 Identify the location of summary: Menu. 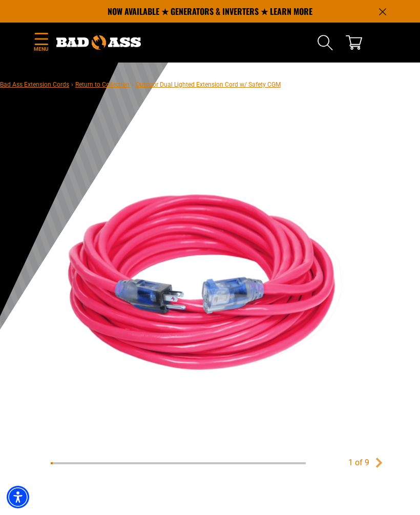
(41, 42).